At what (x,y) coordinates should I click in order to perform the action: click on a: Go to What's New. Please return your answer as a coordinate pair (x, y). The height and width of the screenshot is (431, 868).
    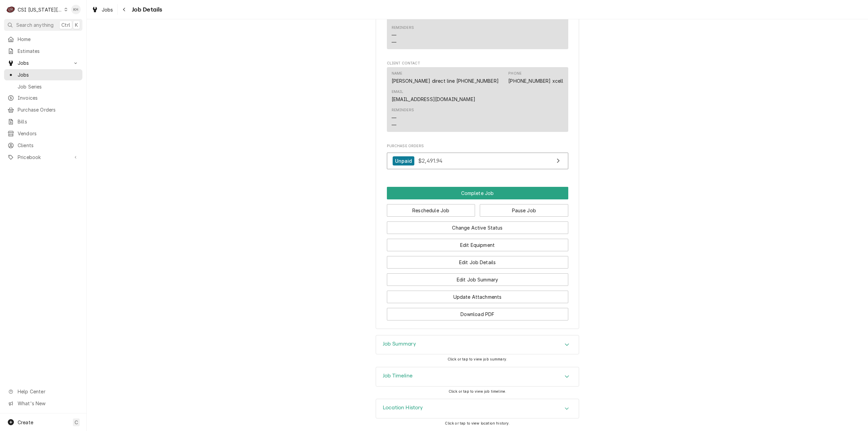
    Looking at the image, I should click on (43, 403).